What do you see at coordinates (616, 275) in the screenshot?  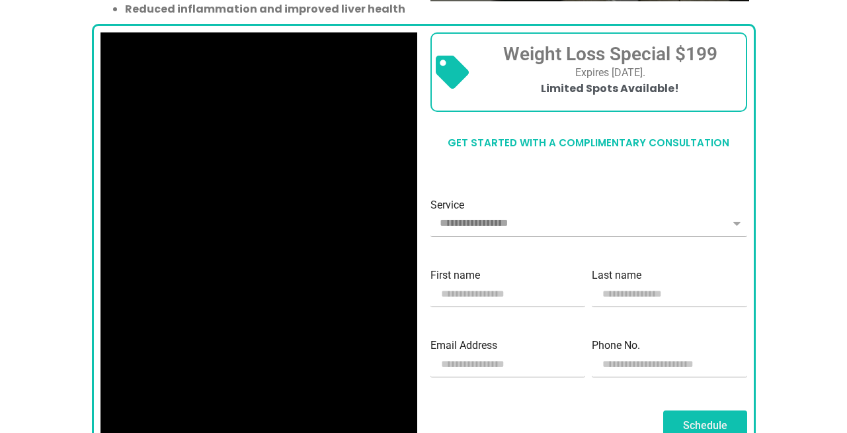 I see `label: Last name` at bounding box center [616, 275].